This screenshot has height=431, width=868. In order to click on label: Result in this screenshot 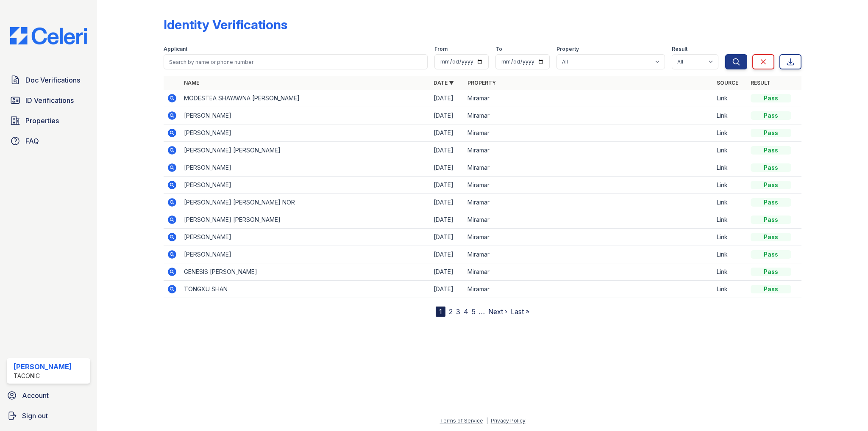, I will do `click(679, 49)`.